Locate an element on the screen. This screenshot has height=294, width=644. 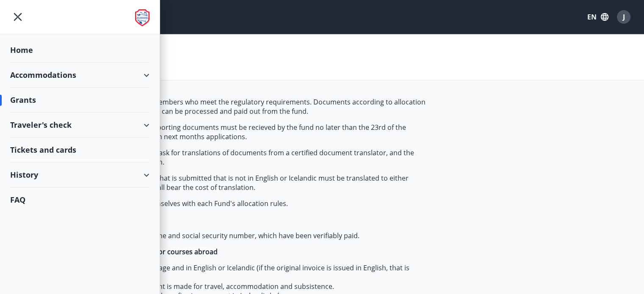
div: Home is located at coordinates (80, 50).